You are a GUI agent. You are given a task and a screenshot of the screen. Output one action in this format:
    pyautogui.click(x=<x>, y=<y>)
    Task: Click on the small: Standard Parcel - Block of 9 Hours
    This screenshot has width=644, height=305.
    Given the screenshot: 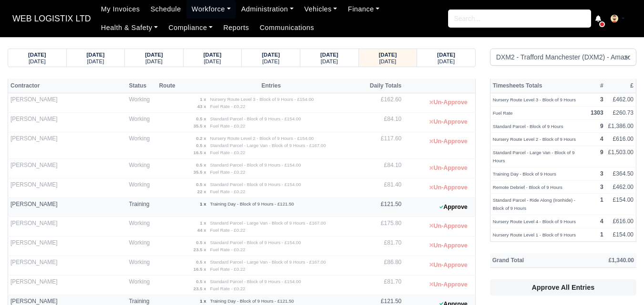 What is the action you would take?
    pyautogui.click(x=528, y=127)
    